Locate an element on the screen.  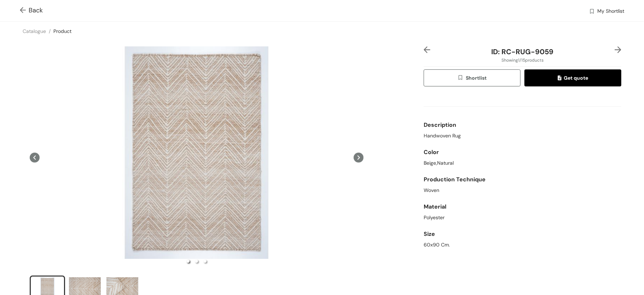
span: ID: RC-RUG-9059 is located at coordinates (522, 52).